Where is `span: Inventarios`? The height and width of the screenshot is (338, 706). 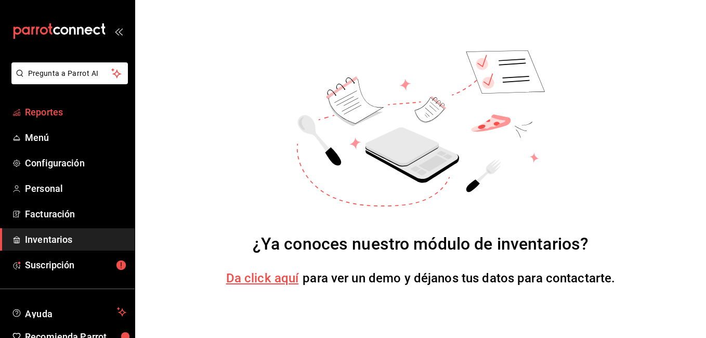 span: Inventarios is located at coordinates (75, 239).